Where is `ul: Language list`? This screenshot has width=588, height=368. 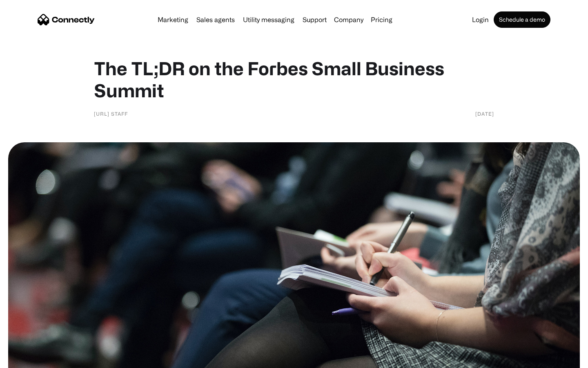
ul: Language list is located at coordinates (33, 360).